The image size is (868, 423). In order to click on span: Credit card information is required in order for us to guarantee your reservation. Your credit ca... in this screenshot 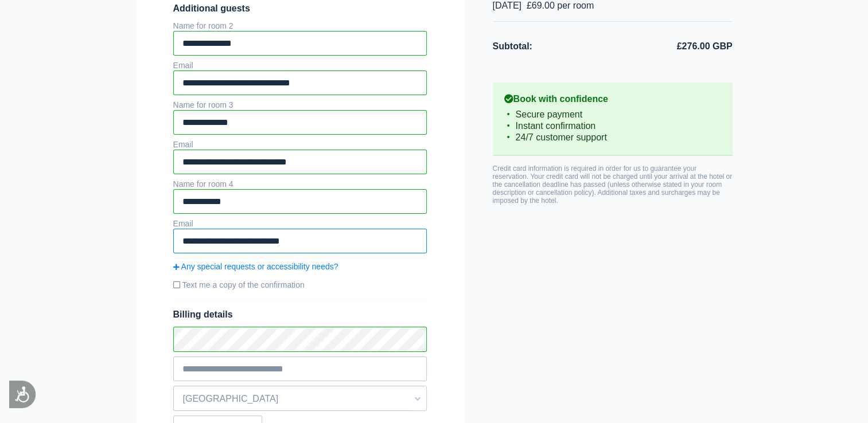, I will do `click(613, 184)`.